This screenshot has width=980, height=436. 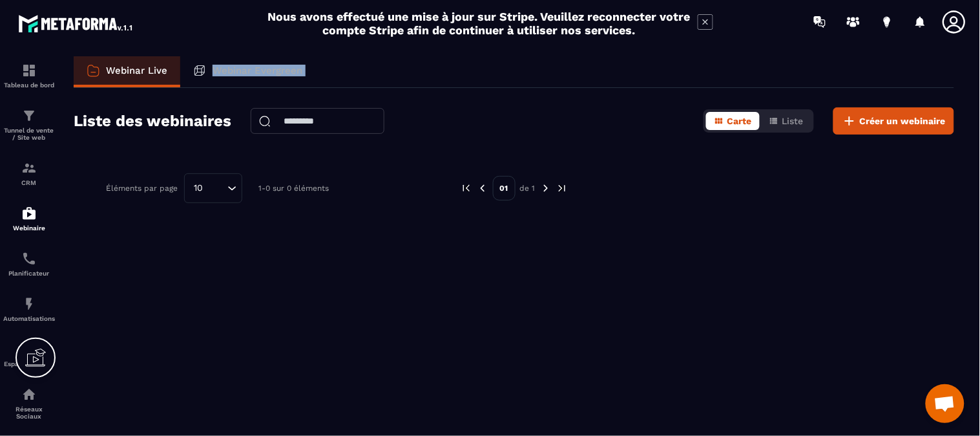 I want to click on span: 10, so click(x=199, y=188).